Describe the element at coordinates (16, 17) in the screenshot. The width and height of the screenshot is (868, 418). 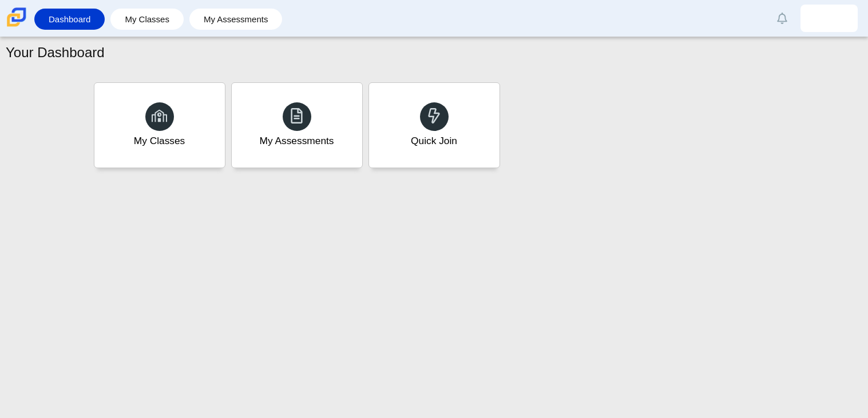
I see `img: Carmen School of Science & Technology` at that location.